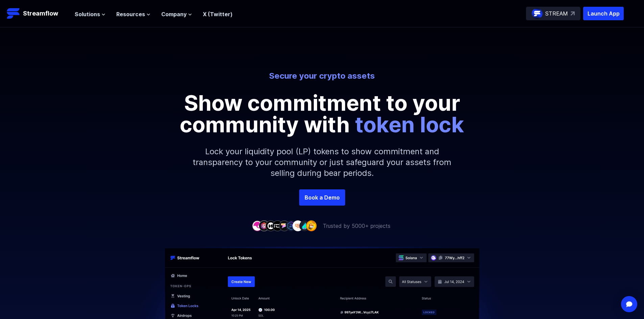 The height and width of the screenshot is (319, 644). What do you see at coordinates (603, 14) in the screenshot?
I see `a: Launch App` at bounding box center [603, 14].